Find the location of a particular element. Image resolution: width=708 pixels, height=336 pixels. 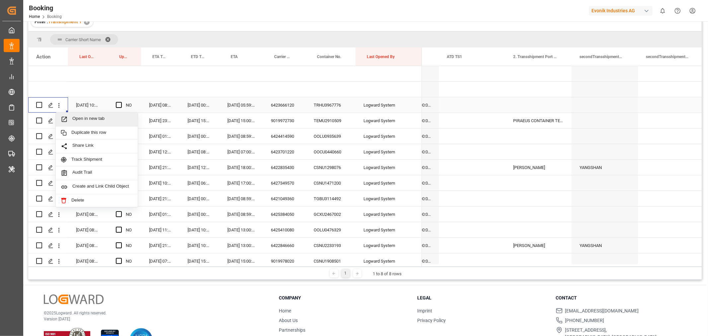

span: Update Last Opened By is located at coordinates (123, 57).